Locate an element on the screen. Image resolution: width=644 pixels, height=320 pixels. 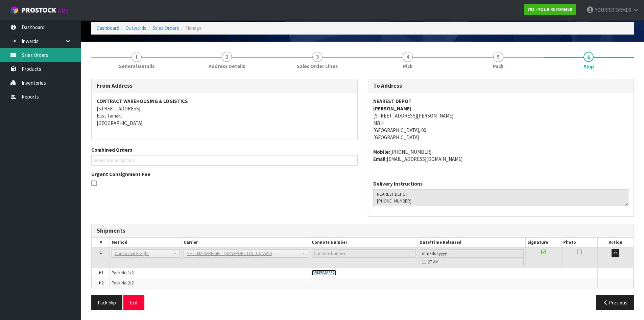
span: General Details is located at coordinates (136, 66).